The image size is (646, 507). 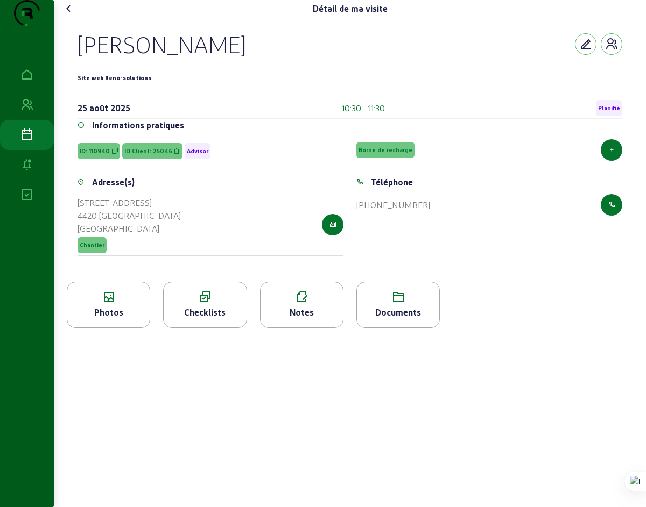 I want to click on div: Notes, so click(x=301, y=313).